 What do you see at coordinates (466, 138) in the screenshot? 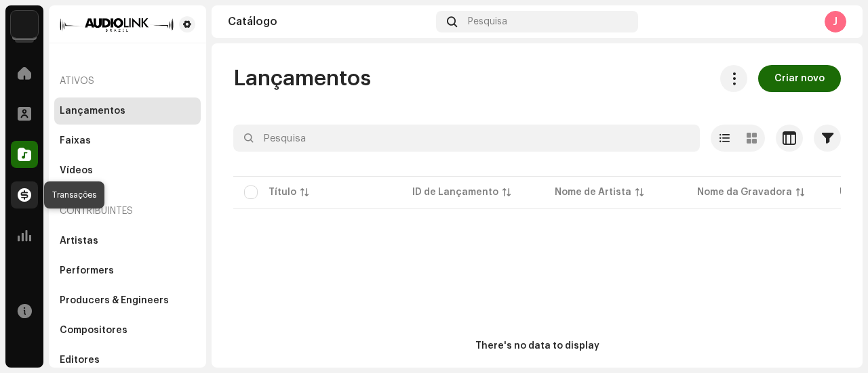
I see `input: Pesquisa` at bounding box center [466, 138].